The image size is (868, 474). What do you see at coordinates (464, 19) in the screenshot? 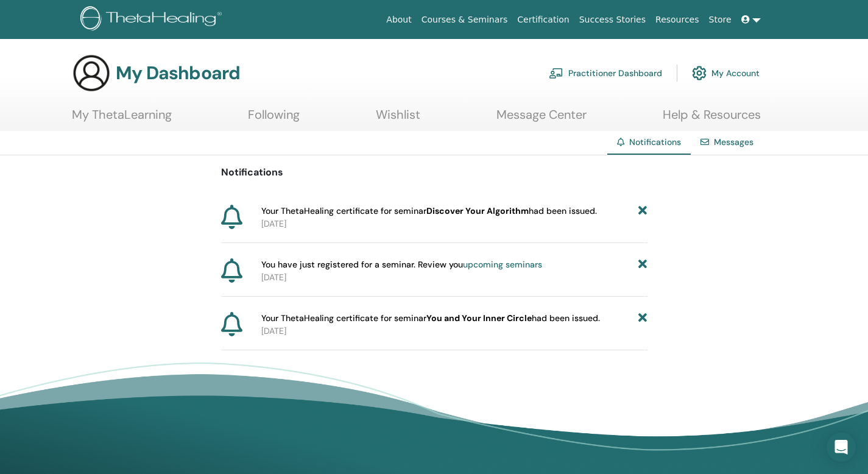
I see `a: Courses & Seminars` at bounding box center [464, 19].